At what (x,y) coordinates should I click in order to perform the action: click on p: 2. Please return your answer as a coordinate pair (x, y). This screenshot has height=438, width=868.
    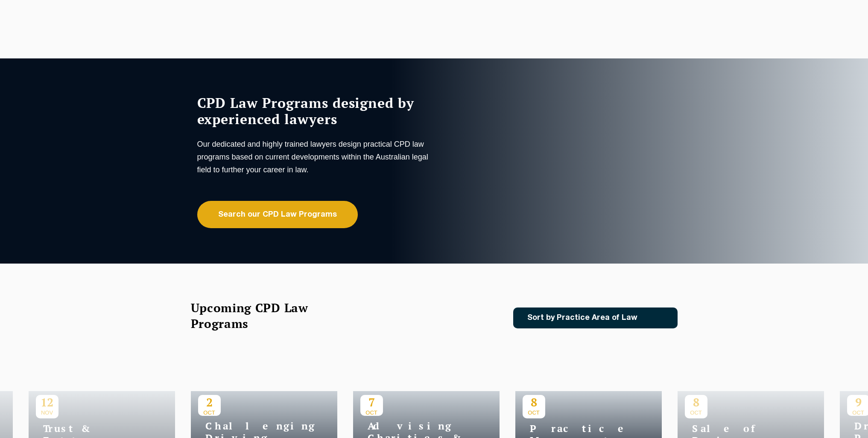
    Looking at the image, I should click on (209, 402).